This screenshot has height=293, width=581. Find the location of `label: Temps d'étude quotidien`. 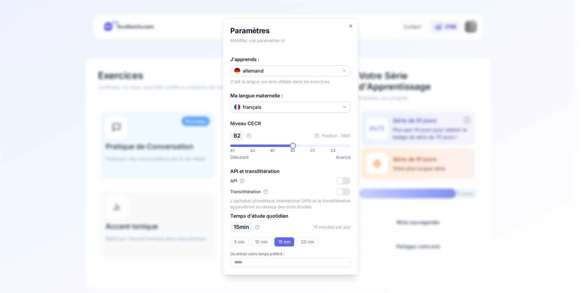

label: Temps d'étude quotidien is located at coordinates (259, 216).